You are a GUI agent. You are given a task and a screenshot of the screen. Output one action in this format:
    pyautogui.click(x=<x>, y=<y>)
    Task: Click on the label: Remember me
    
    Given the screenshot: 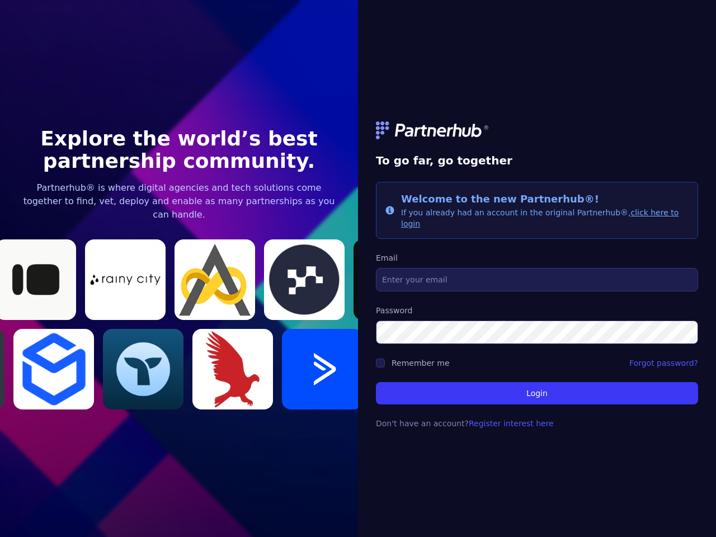 What is the action you would take?
    pyautogui.click(x=421, y=363)
    